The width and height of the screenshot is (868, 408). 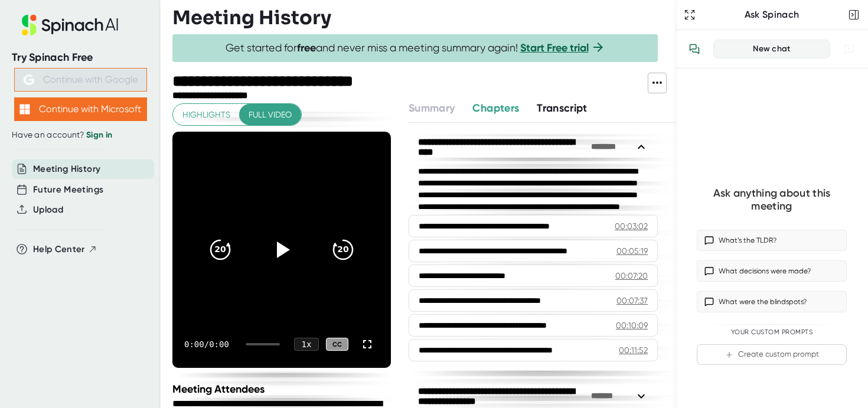 I want to click on span: Full video, so click(x=270, y=114).